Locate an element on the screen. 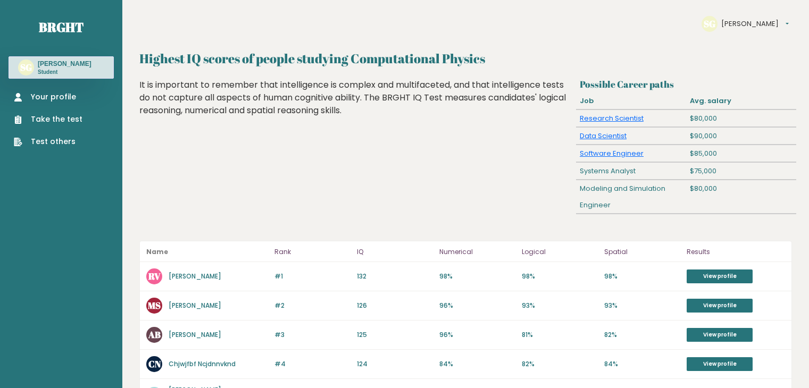 The width and height of the screenshot is (809, 388). a: Test others is located at coordinates (48, 142).